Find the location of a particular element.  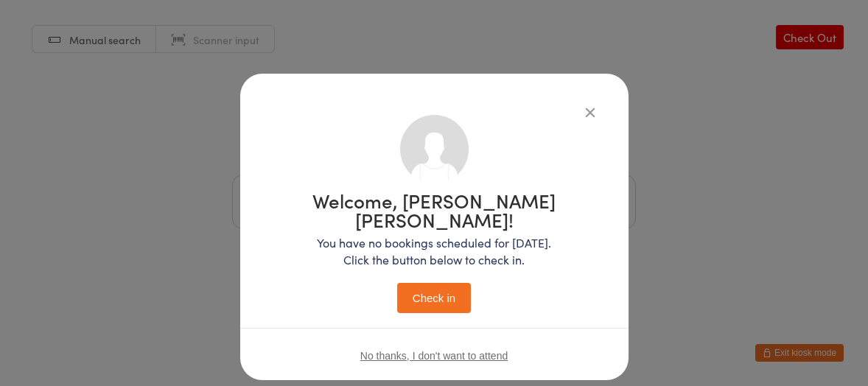

button: Check in is located at coordinates (434, 298).